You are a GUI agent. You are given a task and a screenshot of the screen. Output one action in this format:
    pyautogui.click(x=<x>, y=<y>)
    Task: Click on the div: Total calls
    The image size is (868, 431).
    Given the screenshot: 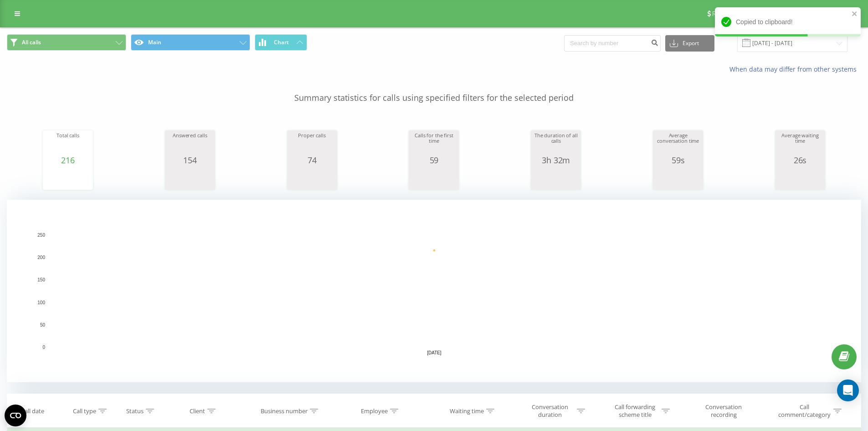 What is the action you would take?
    pyautogui.click(x=68, y=144)
    